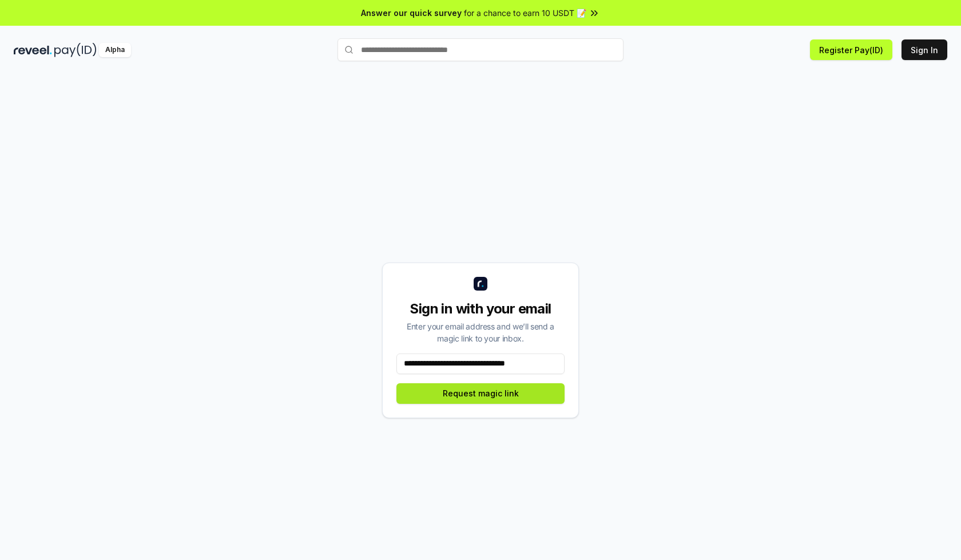 The height and width of the screenshot is (560, 961). I want to click on button: Sign In, so click(924, 50).